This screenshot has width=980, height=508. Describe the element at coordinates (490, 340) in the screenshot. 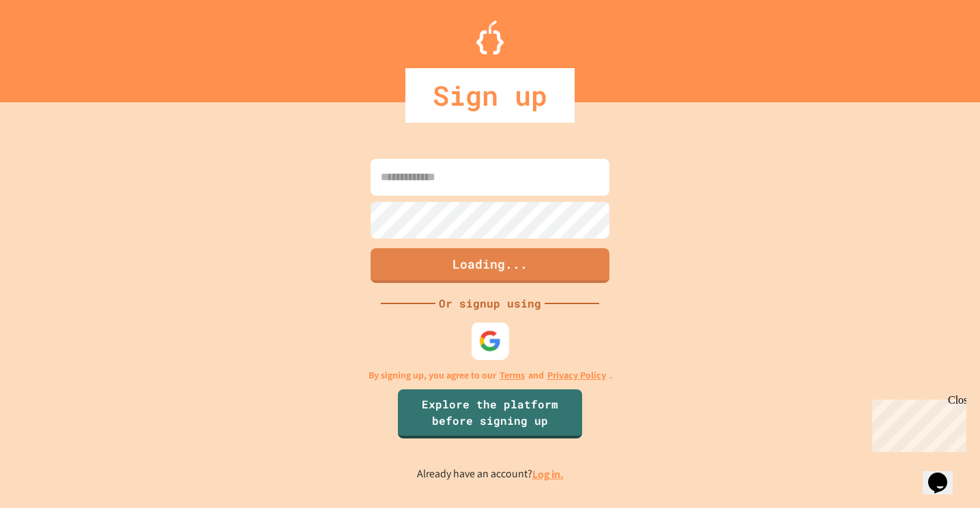

I see `img: google-icon.svg` at that location.